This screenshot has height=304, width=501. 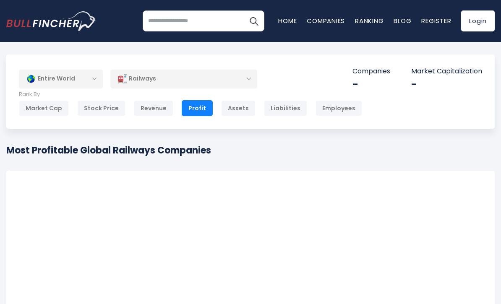 What do you see at coordinates (44, 108) in the screenshot?
I see `div: Market Cap` at bounding box center [44, 108].